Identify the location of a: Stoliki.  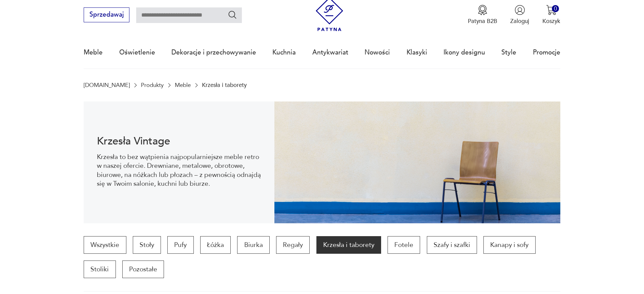
(100, 269).